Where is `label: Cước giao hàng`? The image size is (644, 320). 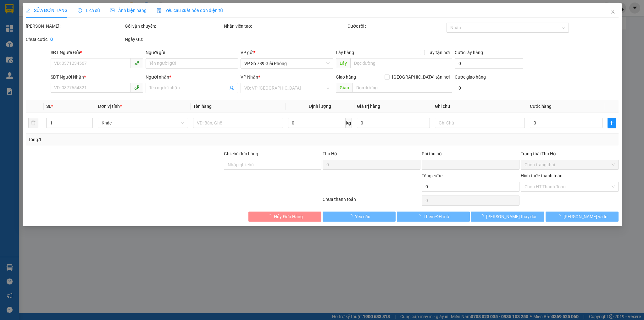 label: Cước giao hàng is located at coordinates (469, 77).